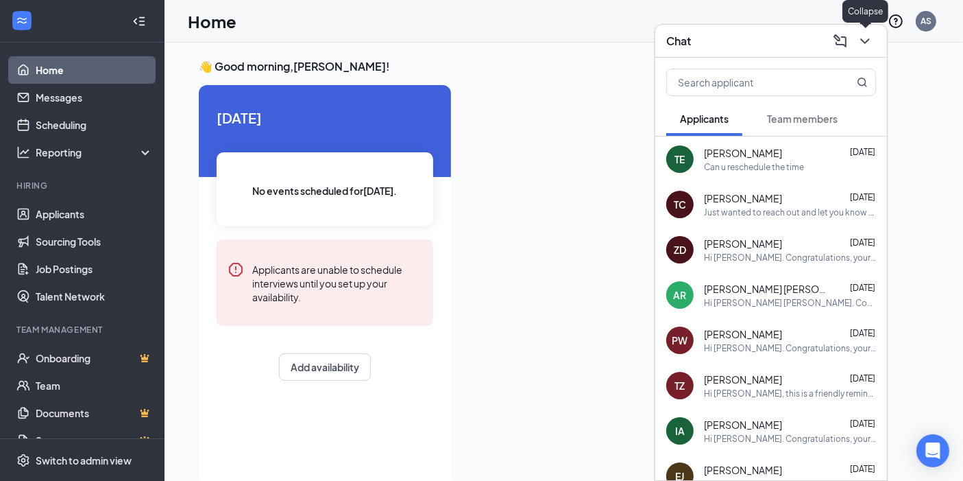 The width and height of the screenshot is (963, 481). What do you see at coordinates (94, 269) in the screenshot?
I see `a: Job Postings` at bounding box center [94, 269].